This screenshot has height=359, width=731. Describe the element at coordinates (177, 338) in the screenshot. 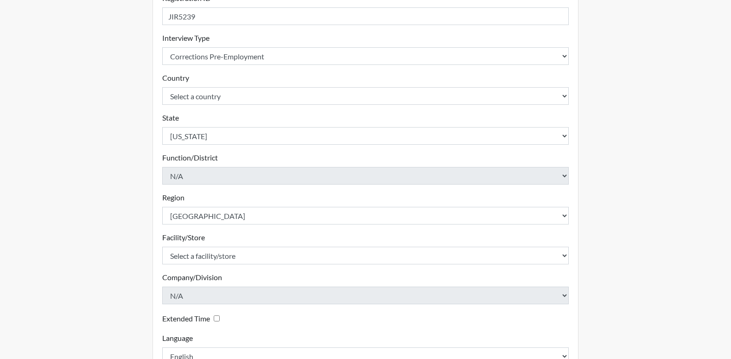

I see `label: Language` at that location.